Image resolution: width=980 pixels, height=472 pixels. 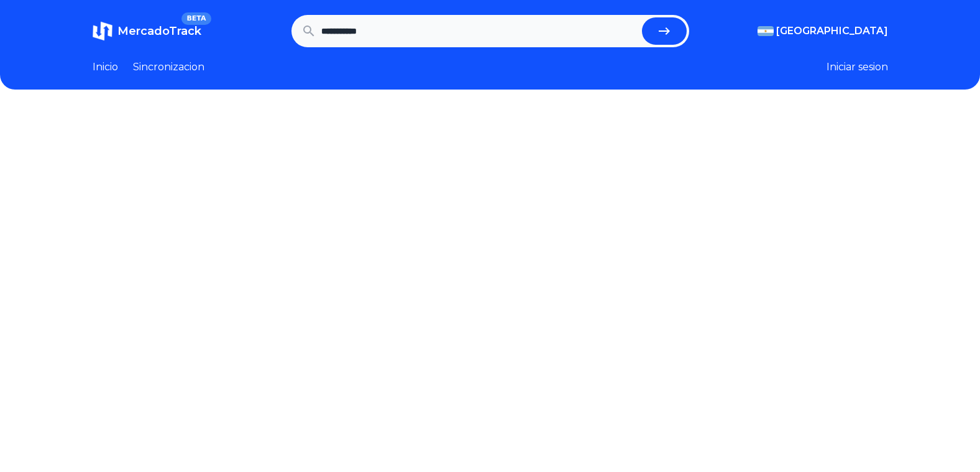 What do you see at coordinates (169, 67) in the screenshot?
I see `a: Sincronizacion` at bounding box center [169, 67].